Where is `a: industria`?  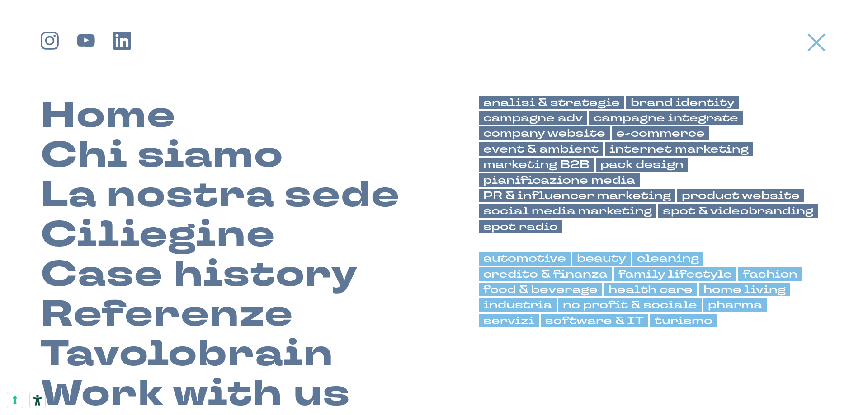 a: industria is located at coordinates (518, 305).